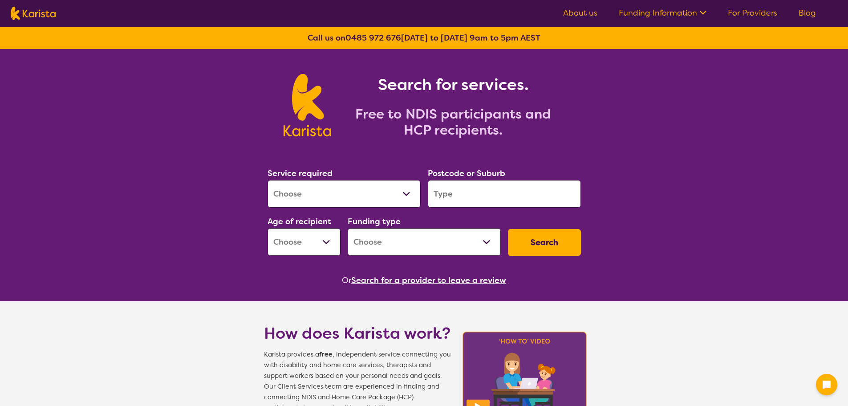 This screenshot has height=406, width=848. I want to click on label: Service required, so click(300, 173).